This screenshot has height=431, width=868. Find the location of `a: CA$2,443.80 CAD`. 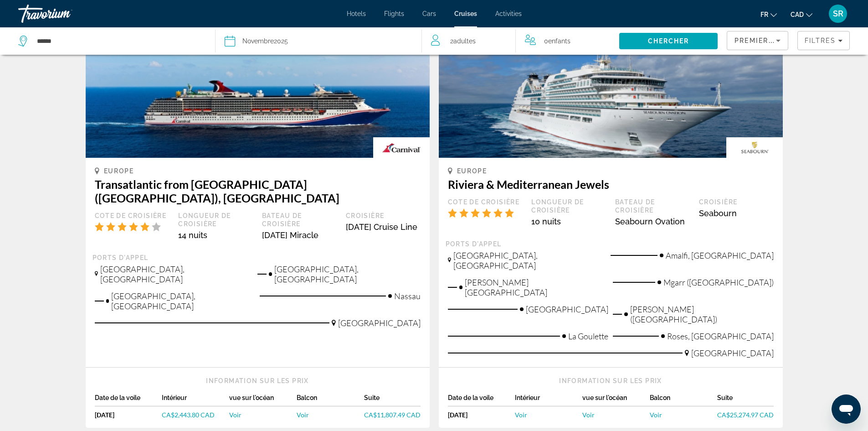

a: CA$2,443.80 CAD is located at coordinates (196, 415).